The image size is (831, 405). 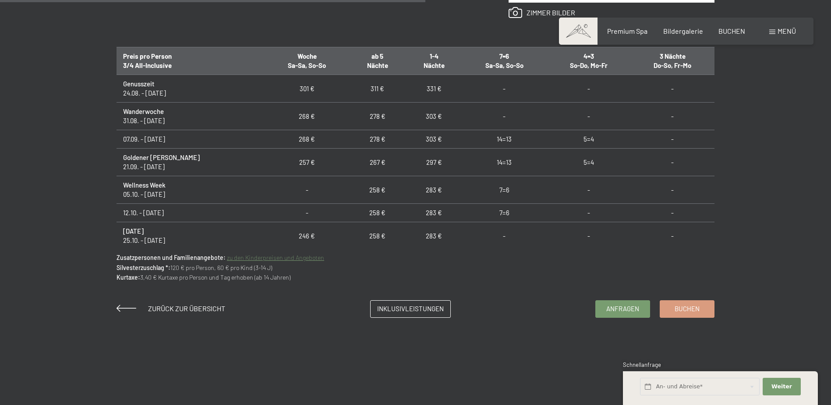 What do you see at coordinates (171, 308) in the screenshot?
I see `a: Zurück zur Übersicht` at bounding box center [171, 308].